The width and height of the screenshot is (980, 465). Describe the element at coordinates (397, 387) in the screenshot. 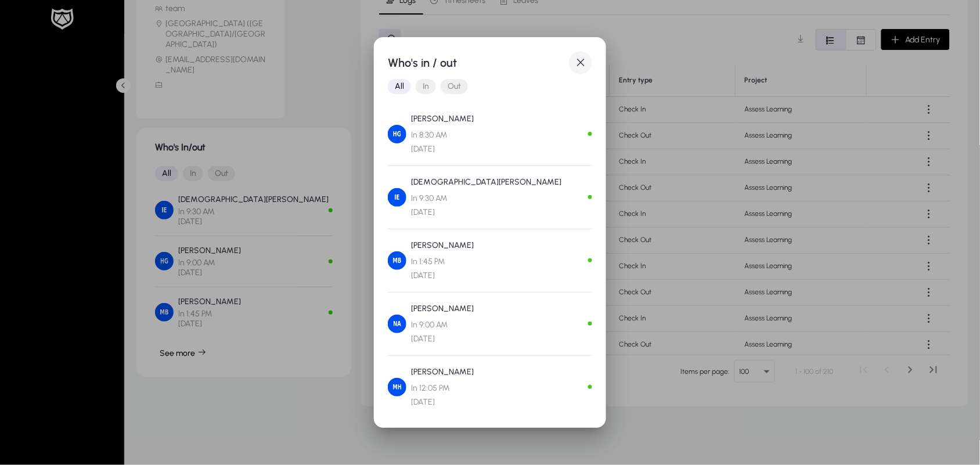

I see `img: Mohamed Hegab` at that location.